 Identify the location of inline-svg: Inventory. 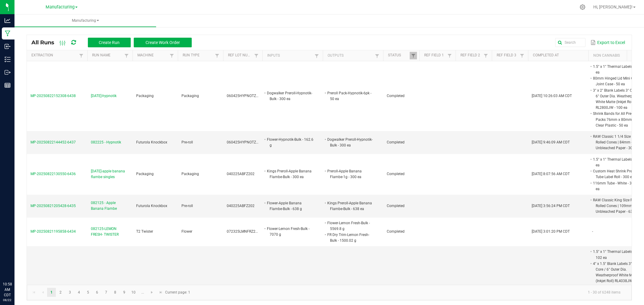
(7, 60).